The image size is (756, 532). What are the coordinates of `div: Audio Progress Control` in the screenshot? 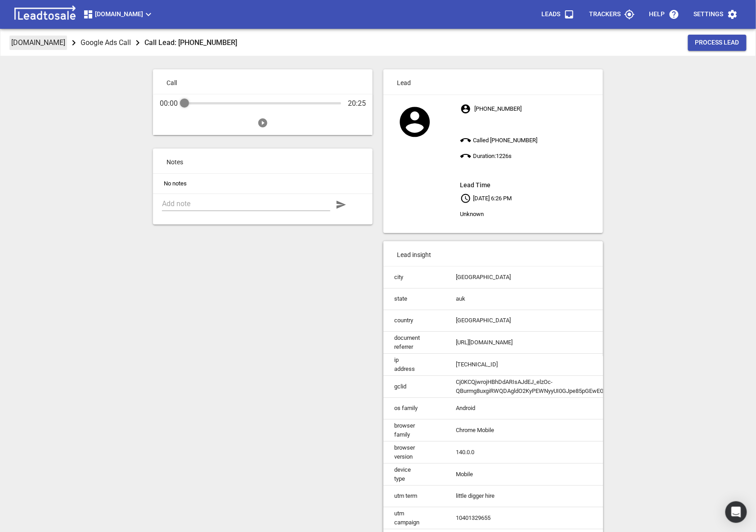 It's located at (263, 104).